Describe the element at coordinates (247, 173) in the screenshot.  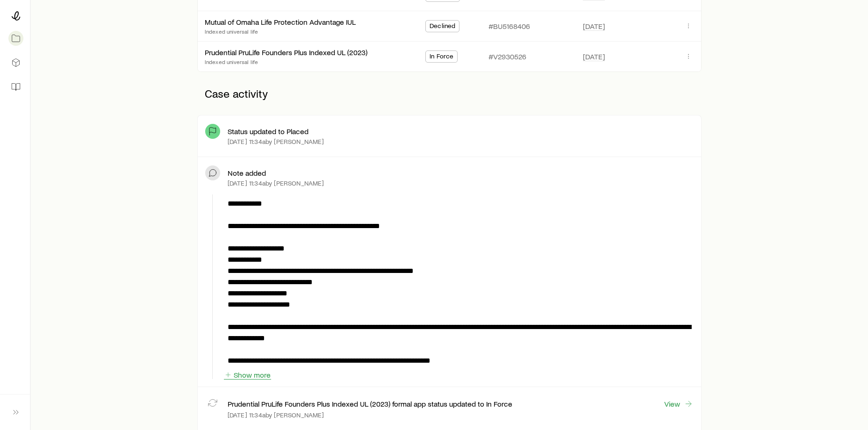
I see `p: Note added` at that location.